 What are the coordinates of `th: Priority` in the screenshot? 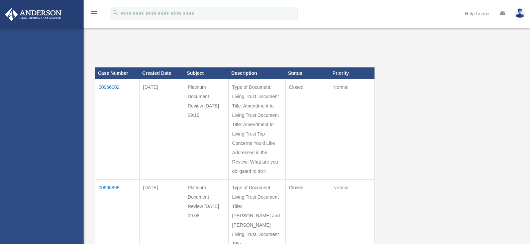 It's located at (352, 73).